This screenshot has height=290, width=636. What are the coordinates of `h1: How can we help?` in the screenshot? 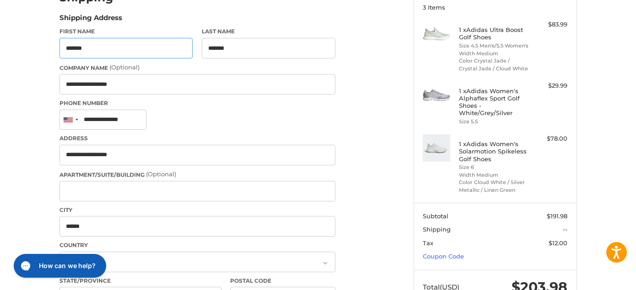 It's located at (58, 15).